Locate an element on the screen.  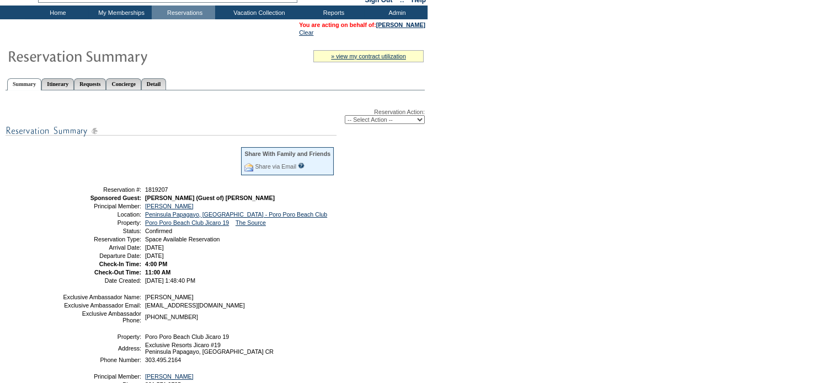
a: Requests is located at coordinates (90, 84).